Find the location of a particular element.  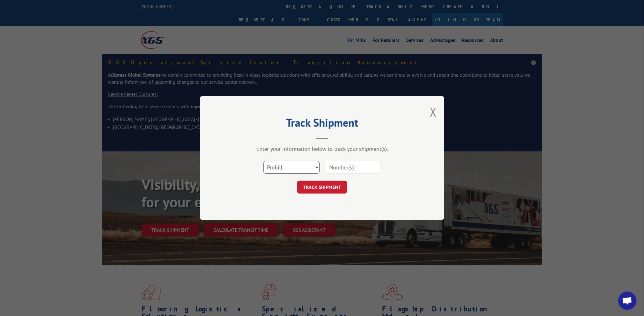

input: Number(s) is located at coordinates (352, 167).